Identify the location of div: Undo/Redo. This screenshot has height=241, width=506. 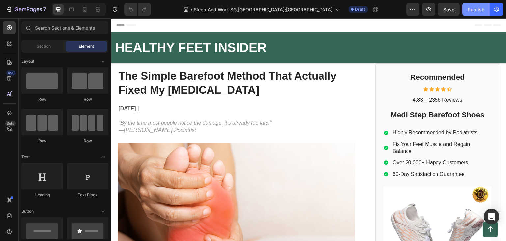
(137, 9).